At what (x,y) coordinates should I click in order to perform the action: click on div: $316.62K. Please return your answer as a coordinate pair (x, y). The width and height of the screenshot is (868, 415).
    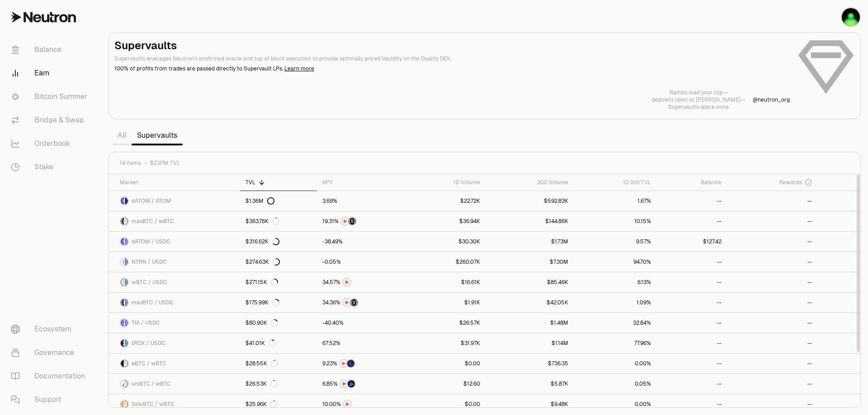
    Looking at the image, I should click on (262, 242).